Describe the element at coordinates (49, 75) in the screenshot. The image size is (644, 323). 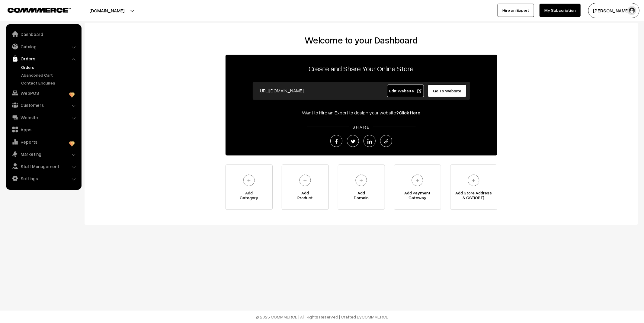
I see `a: Abandoned Cart` at that location.